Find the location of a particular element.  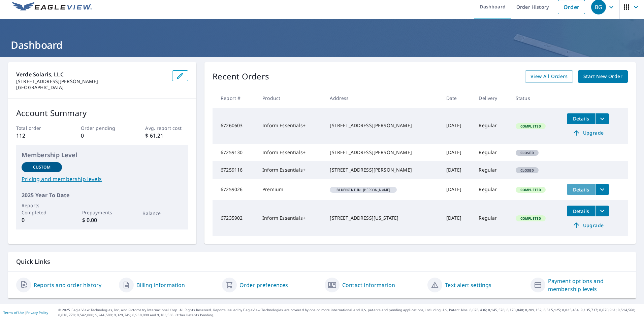

a: Text alert settings is located at coordinates (468, 285).